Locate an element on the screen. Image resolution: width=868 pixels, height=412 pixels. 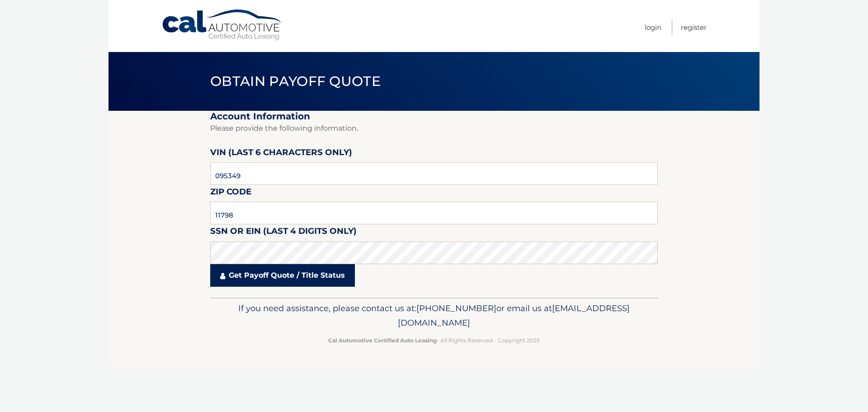
strong: Cal Automotive Certified Auto Leasing is located at coordinates (382, 341).